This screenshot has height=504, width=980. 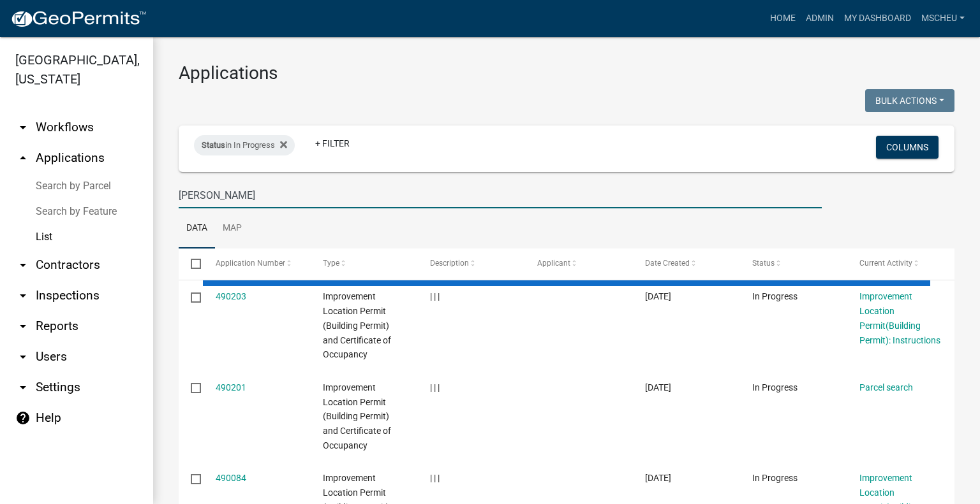 I want to click on datatable-header-cell: Date Created, so click(x=686, y=264).